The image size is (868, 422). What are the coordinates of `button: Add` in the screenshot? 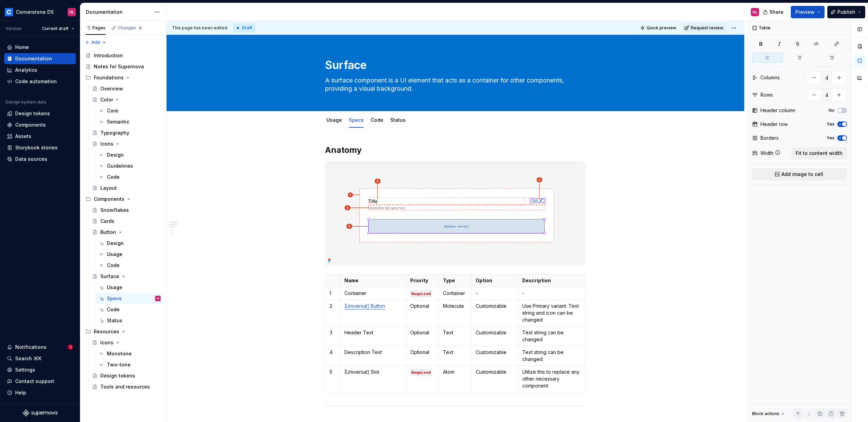 It's located at (95, 43).